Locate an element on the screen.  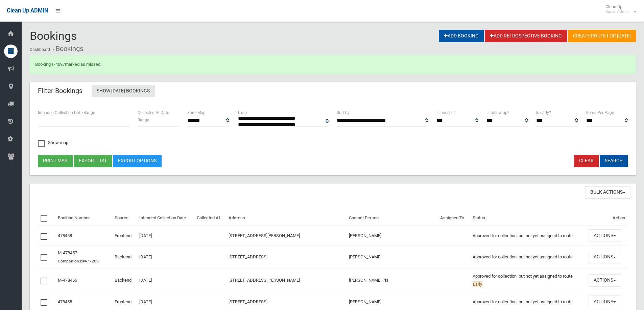
button: Print map is located at coordinates (55, 161).